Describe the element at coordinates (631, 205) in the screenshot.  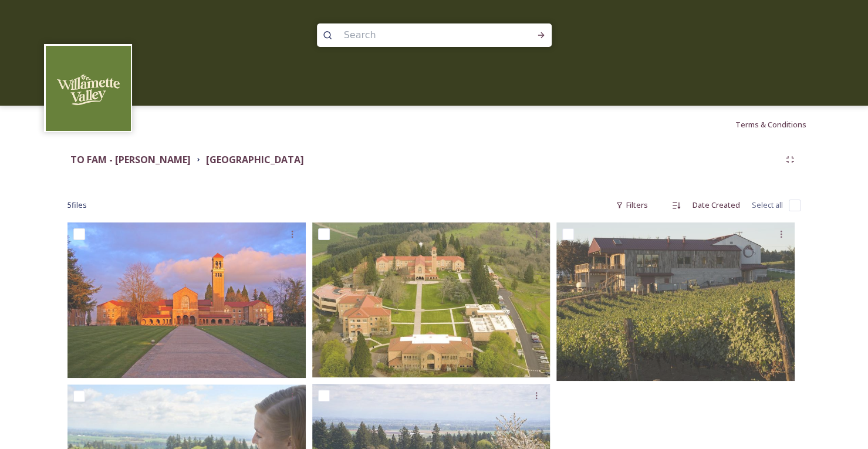
I see `div: Filters` at that location.